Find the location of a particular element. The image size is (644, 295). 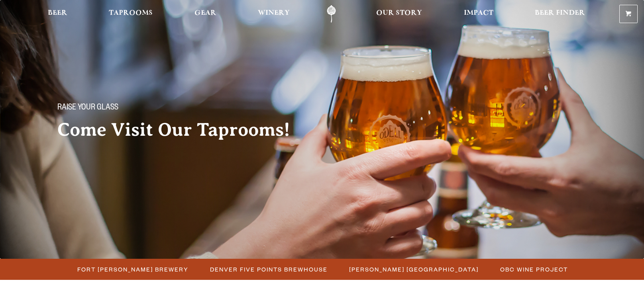

h2: Come Visit Our Taprooms! is located at coordinates (181, 130).